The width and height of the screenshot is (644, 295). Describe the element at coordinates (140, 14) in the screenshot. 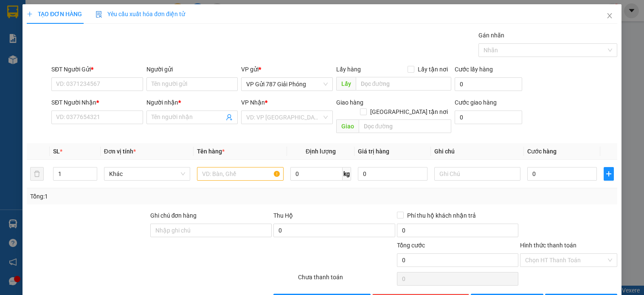

I see `span: Yêu cầu xuất hóa đơn điện tử` at that location.